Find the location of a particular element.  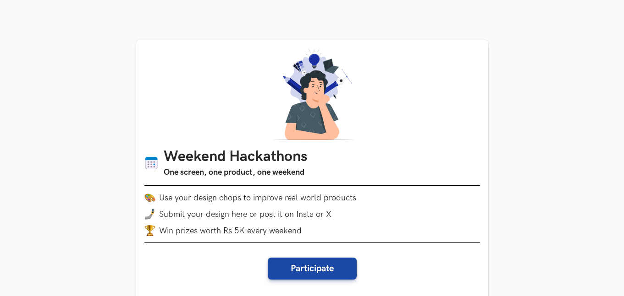

img: trophy.png is located at coordinates (150, 231).